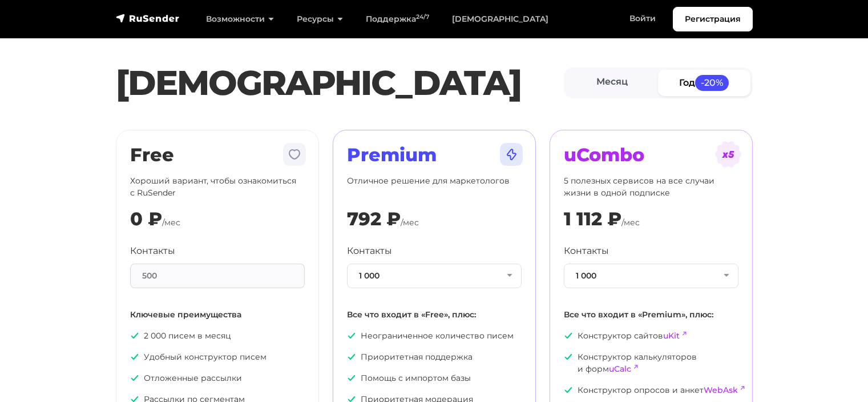  I want to click on h2: Free, so click(217, 155).